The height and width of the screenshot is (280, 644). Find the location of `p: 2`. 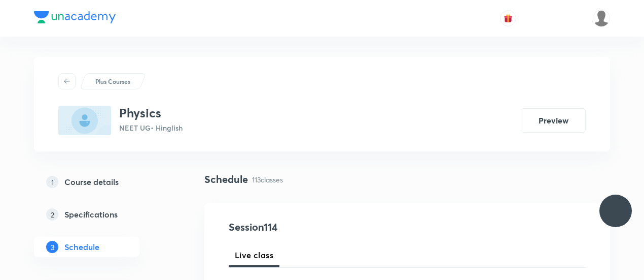

p: 2 is located at coordinates (52, 214).